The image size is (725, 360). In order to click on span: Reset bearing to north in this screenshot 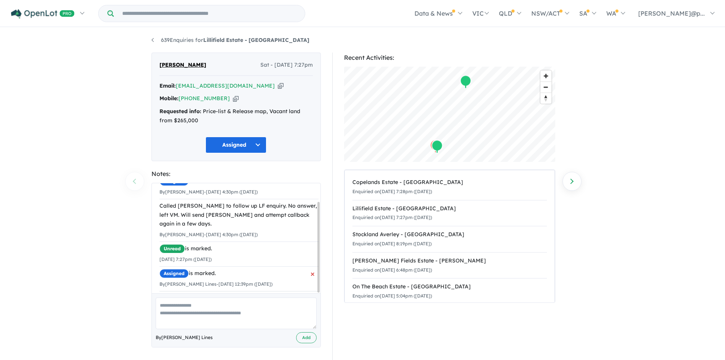, I will do `click(546, 98)`.